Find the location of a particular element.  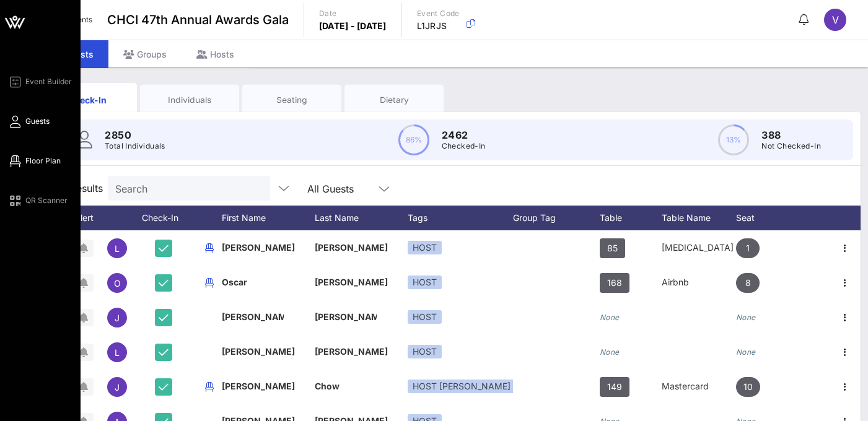

div: Mastercard is located at coordinates (699, 386).